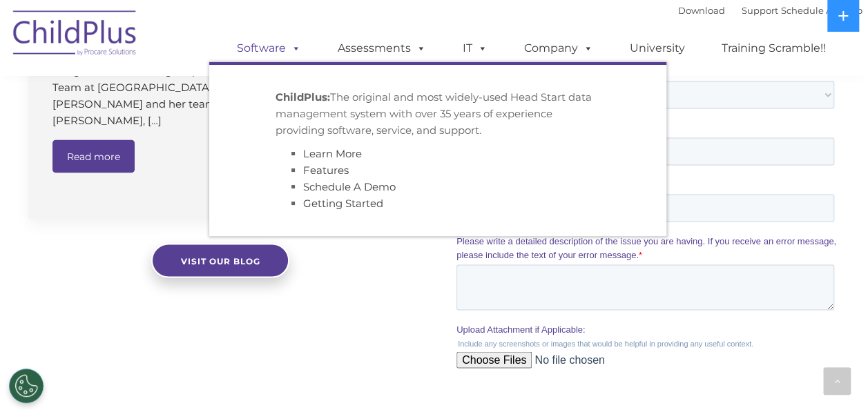 This screenshot has width=868, height=410. Describe the element at coordinates (559, 48) in the screenshot. I see `a: Company` at that location.